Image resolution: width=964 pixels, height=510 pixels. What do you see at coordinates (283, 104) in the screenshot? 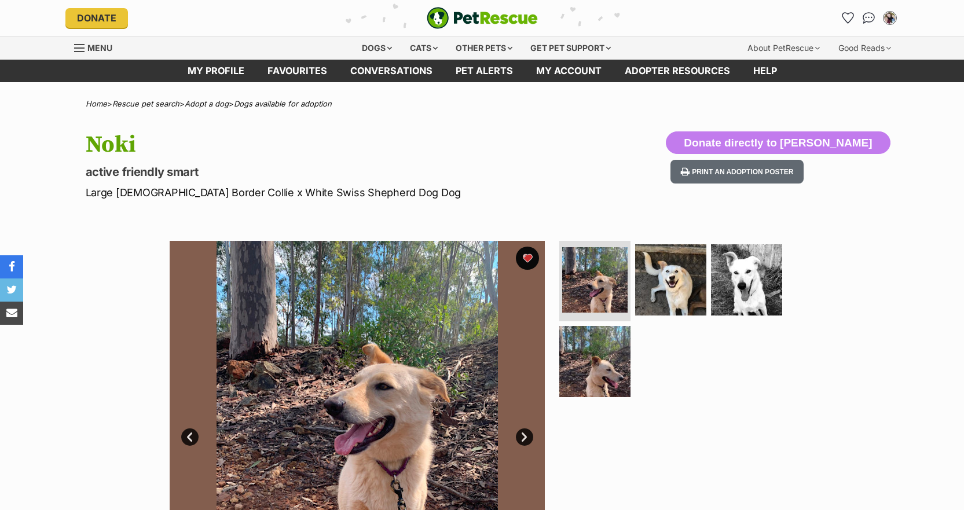
I see `a: Dogs available for adoption` at bounding box center [283, 104].